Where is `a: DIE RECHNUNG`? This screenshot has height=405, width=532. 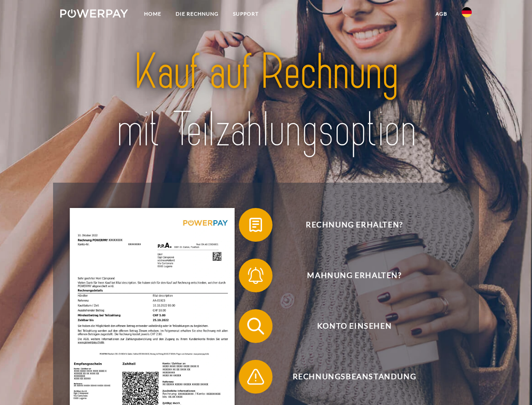
a: DIE RECHNUNG is located at coordinates (197, 14).